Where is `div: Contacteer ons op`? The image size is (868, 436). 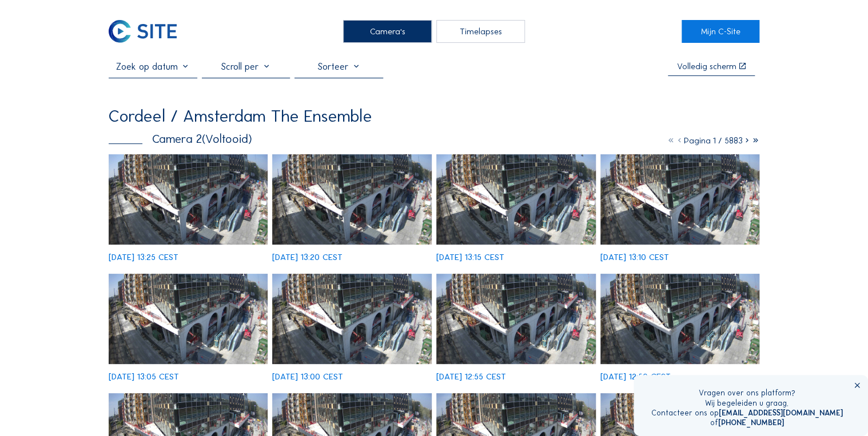 div: Contacteer ons op is located at coordinates (747, 413).